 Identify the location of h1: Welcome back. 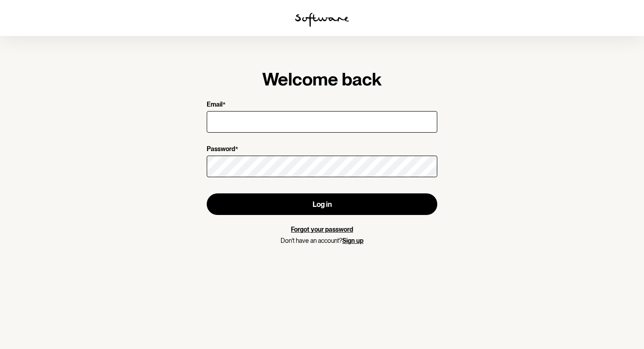
(322, 79).